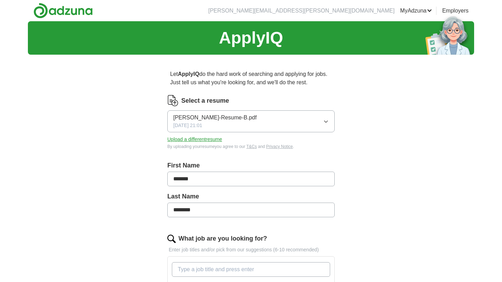 The height and width of the screenshot is (282, 502). Describe the element at coordinates (455, 11) in the screenshot. I see `a: Employers` at that location.